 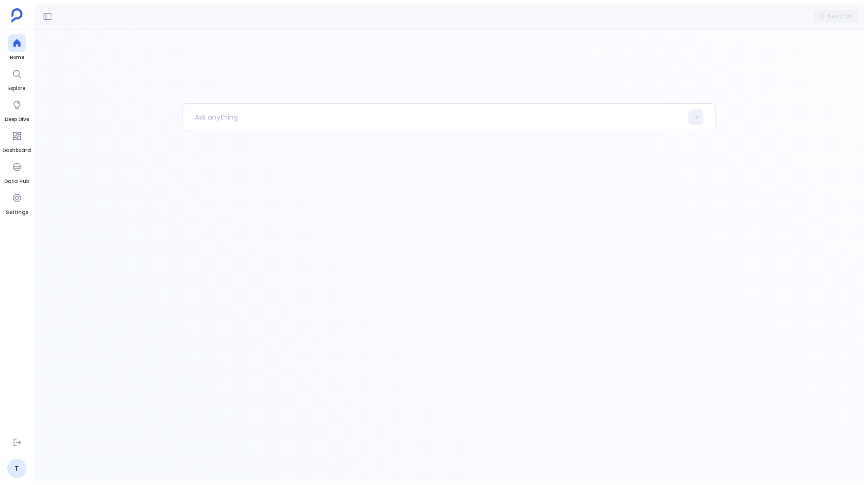 I want to click on span: Settings, so click(x=17, y=212).